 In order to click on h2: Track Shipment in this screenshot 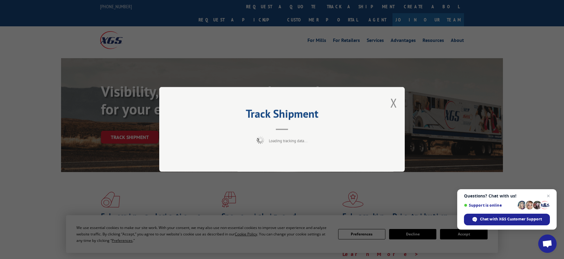, I will do `click(282, 115)`.